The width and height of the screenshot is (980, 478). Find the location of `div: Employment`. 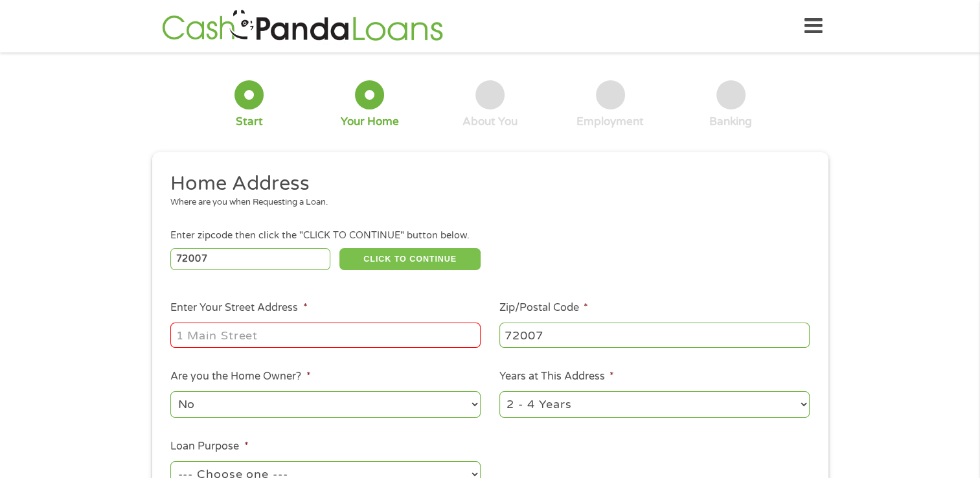

div: Employment is located at coordinates (610, 122).